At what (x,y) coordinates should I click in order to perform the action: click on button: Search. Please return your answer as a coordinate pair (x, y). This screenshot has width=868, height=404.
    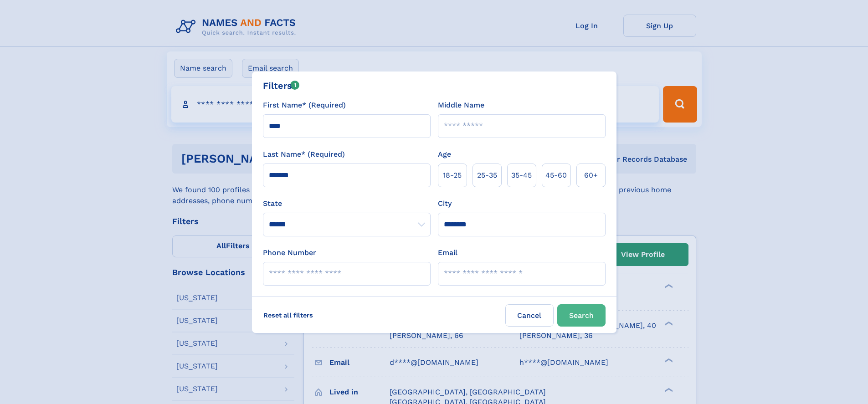
    Looking at the image, I should click on (582, 315).